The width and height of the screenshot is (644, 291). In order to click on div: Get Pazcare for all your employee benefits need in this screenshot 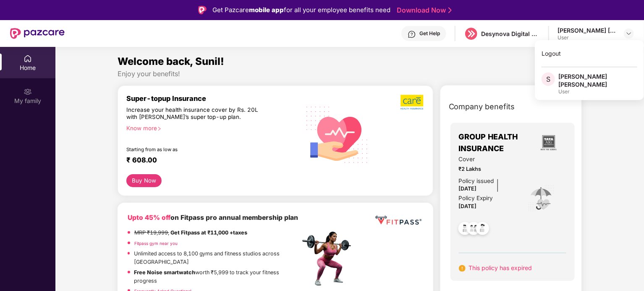, I will do `click(302, 10)`.